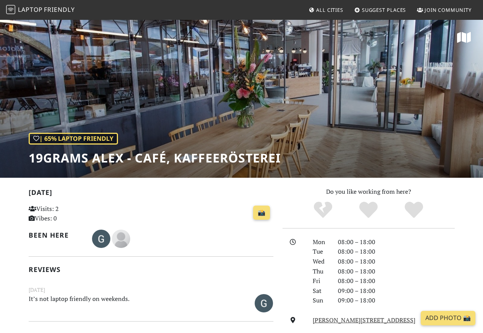 The image size is (483, 333). What do you see at coordinates (380, 10) in the screenshot?
I see `a: Suggest Places` at bounding box center [380, 10].